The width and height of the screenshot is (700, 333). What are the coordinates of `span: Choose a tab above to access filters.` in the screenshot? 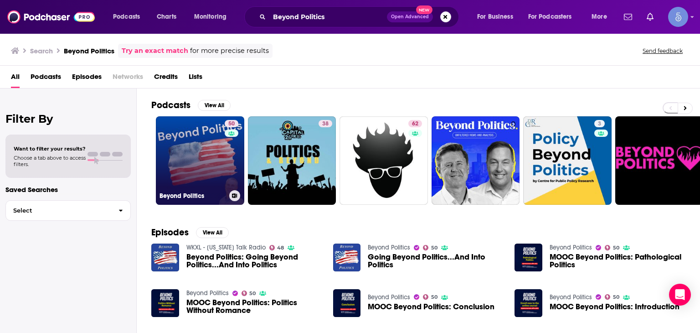 It's located at (50, 161).